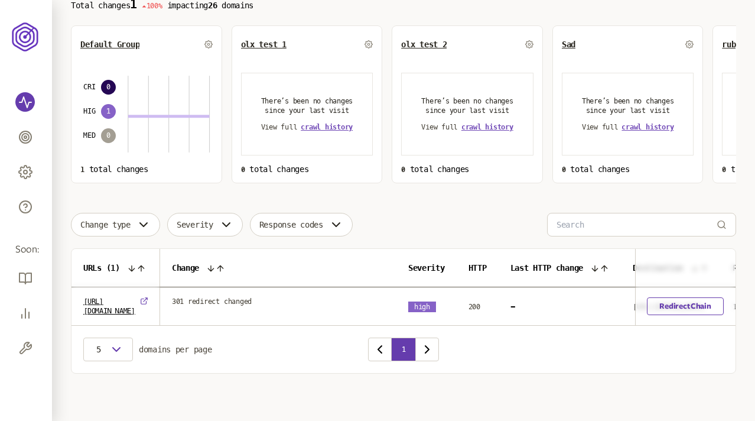  Describe the element at coordinates (185, 268) in the screenshot. I see `span: Change` at that location.